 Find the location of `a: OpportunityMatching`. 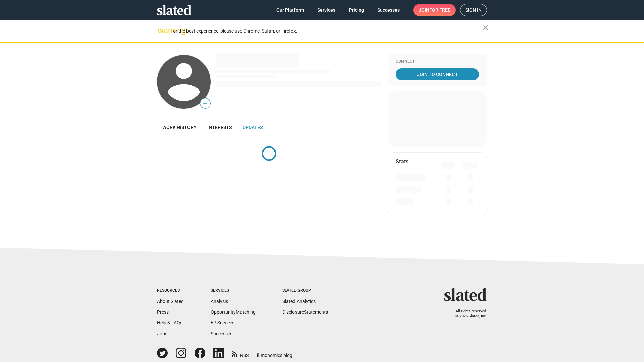

a: OpportunityMatching is located at coordinates (233, 312).